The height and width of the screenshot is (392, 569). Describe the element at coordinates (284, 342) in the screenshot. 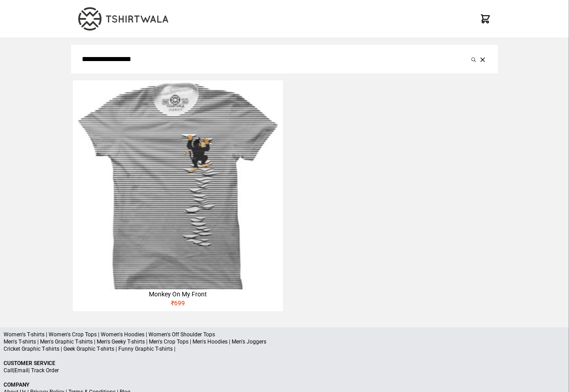

I see `p: Men's T-shirts | Men's Graphic T-shirts | Men's Geeky T-shirts | Men's Crop Tops | Men's Hoodies ...` at that location.